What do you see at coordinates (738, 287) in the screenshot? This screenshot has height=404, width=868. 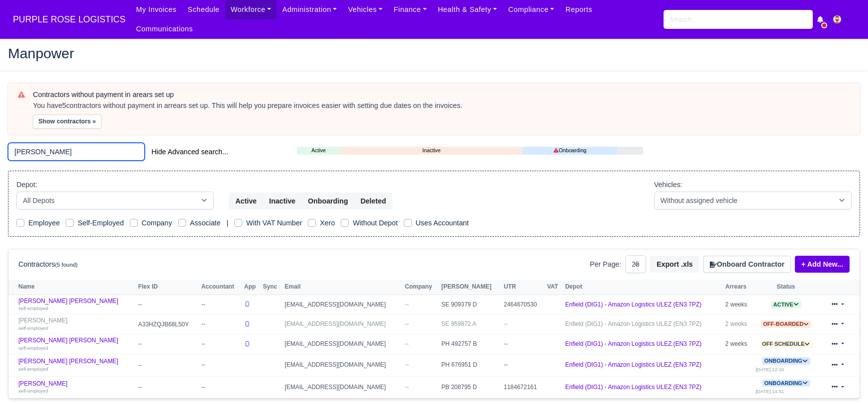 I see `th: Arrears` at bounding box center [738, 287].